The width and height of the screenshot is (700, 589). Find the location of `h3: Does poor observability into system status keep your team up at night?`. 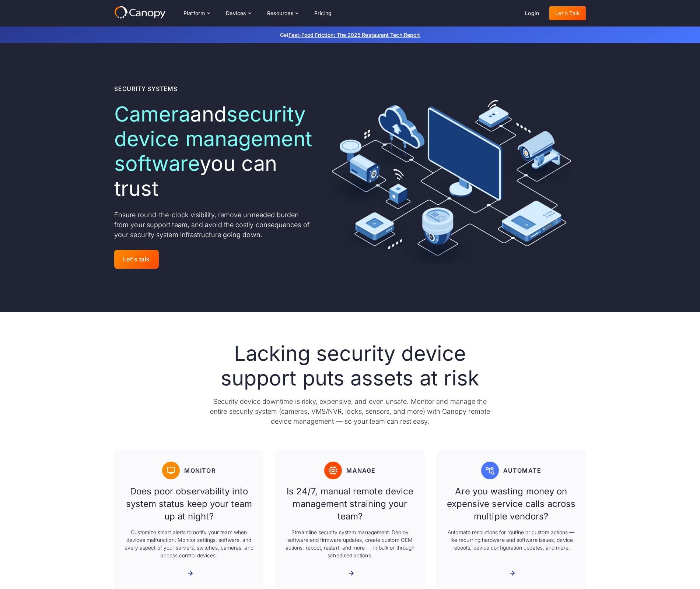

h3: Does poor observability into system status keep your team up at night? is located at coordinates (189, 504).